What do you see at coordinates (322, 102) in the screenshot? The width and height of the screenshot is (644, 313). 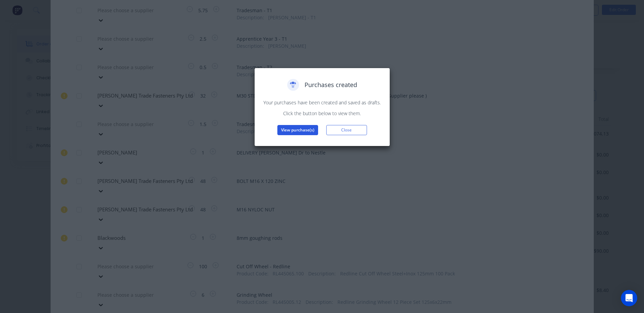 I see `p: Your purchases have been created and saved as drafts.` at bounding box center [322, 102].